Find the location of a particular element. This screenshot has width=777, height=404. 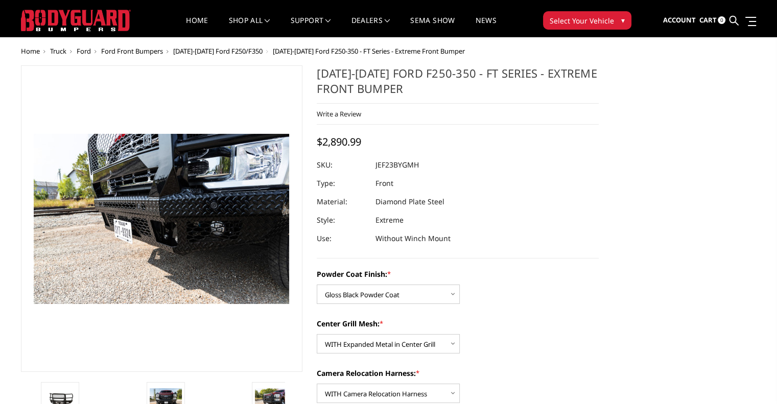

dt: Style: is located at coordinates (342, 220).